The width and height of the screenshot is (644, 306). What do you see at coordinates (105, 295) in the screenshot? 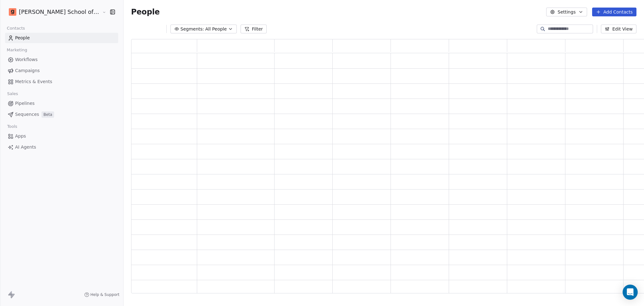
I see `span: Help & Support` at bounding box center [105, 295].